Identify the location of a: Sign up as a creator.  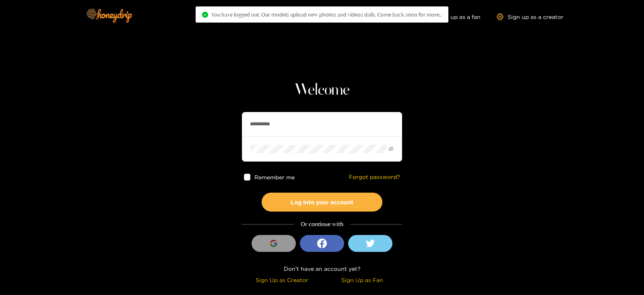
(530, 16).